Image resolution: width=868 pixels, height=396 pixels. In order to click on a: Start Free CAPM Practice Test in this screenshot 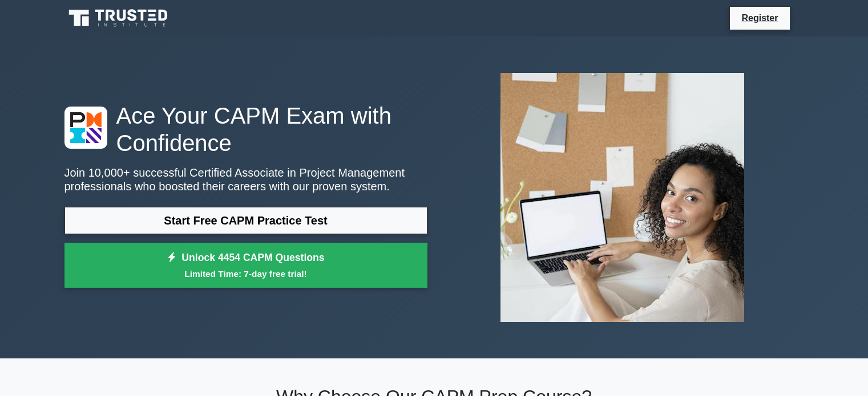, I will do `click(246, 221)`.